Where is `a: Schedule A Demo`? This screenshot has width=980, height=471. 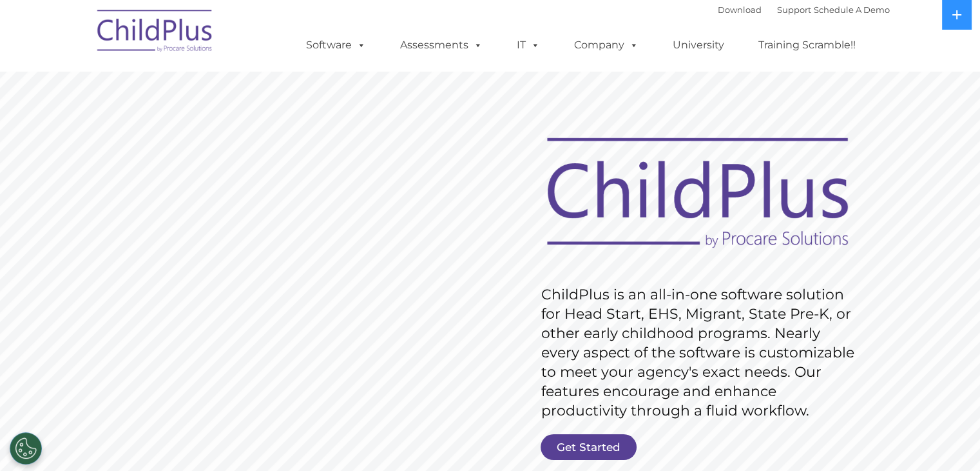 a: Schedule A Demo is located at coordinates (852, 9).